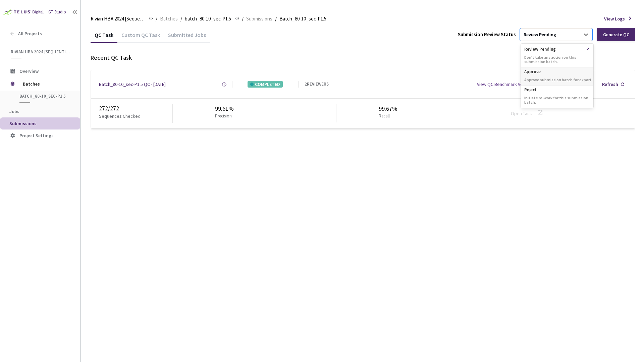 The width and height of the screenshot is (644, 362). Describe the element at coordinates (265, 84) in the screenshot. I see `div: COMPLETED` at that location.